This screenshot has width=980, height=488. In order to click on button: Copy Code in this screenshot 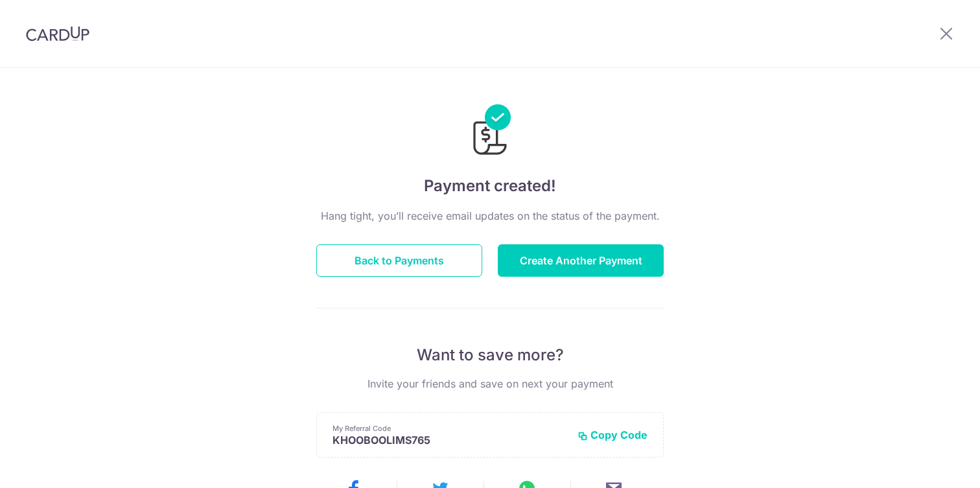, I will do `click(613, 435)`.